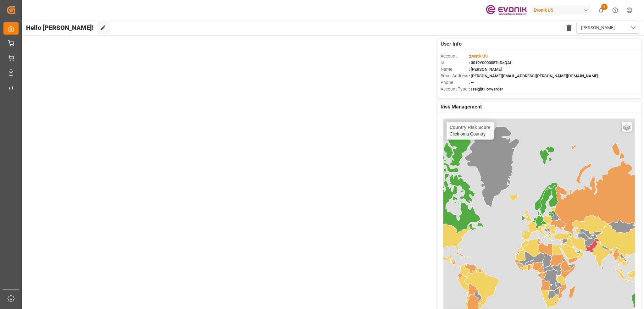  What do you see at coordinates (561, 10) in the screenshot?
I see `div: Evonik US` at bounding box center [561, 10].